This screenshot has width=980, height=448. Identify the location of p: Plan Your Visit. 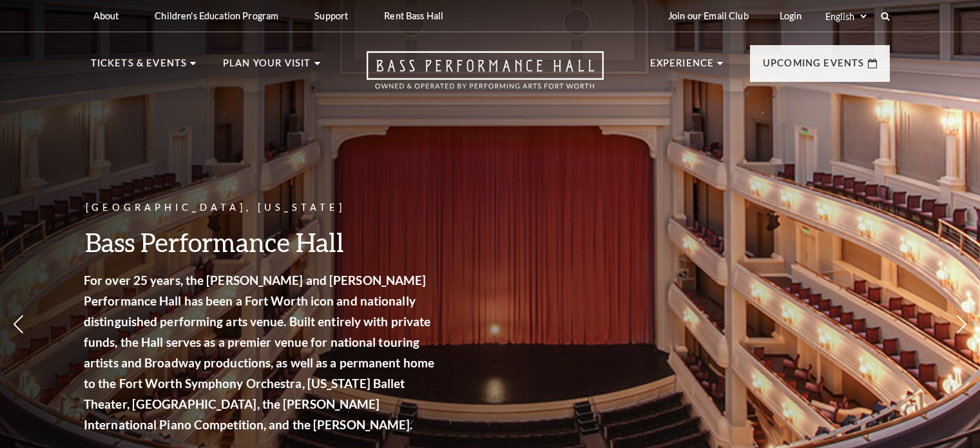
(267, 67).